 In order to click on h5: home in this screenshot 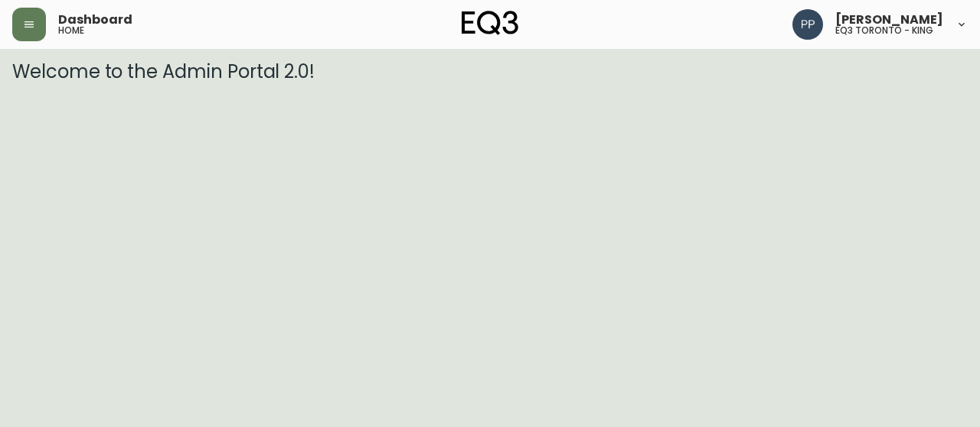, I will do `click(72, 30)`.